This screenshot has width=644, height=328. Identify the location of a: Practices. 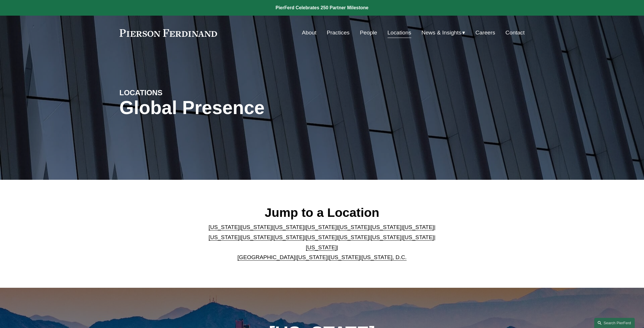
(338, 33).